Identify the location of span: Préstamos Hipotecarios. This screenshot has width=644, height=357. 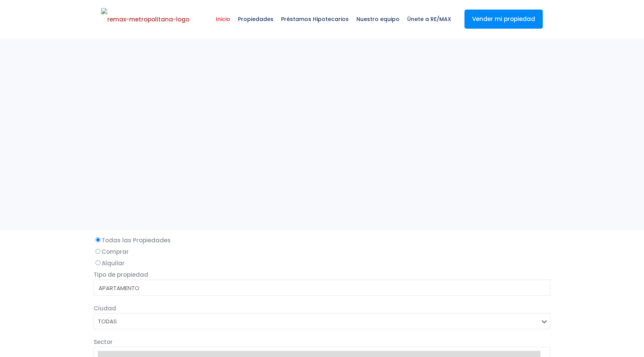
(315, 19).